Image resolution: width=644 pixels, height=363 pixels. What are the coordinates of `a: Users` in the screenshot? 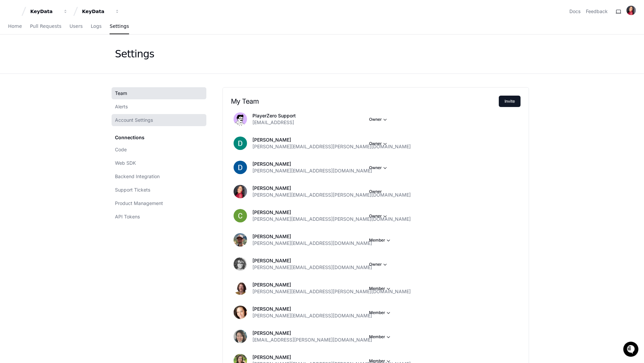 It's located at (76, 26).